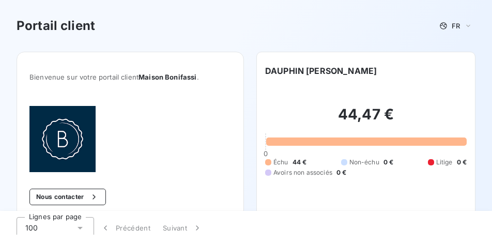 The height and width of the screenshot is (245, 492). What do you see at coordinates (300, 162) in the screenshot?
I see `span: 44 €` at bounding box center [300, 162].